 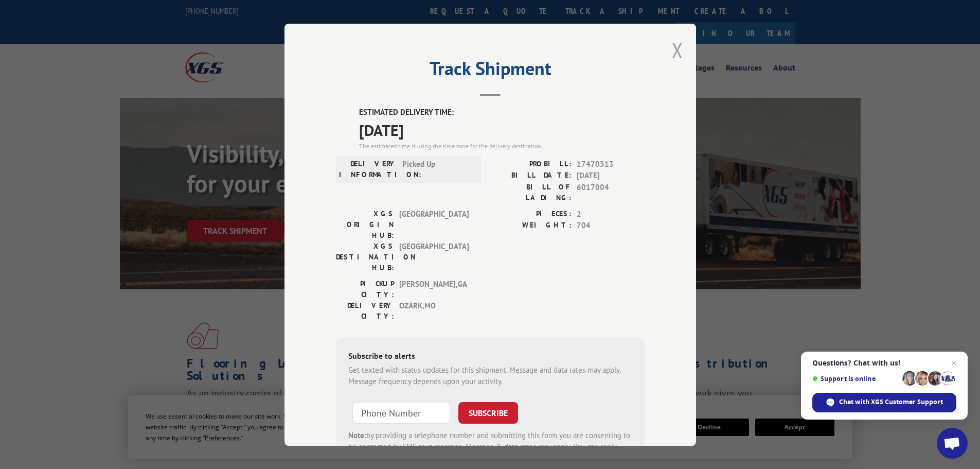 What do you see at coordinates (884, 363) in the screenshot?
I see `span: Questions? Chat with us!` at bounding box center [884, 363].